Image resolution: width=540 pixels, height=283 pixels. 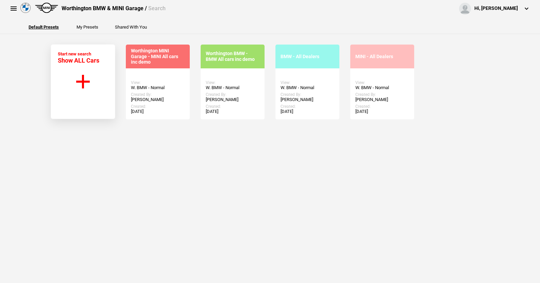 I want to click on img: mini.png, so click(x=47, y=8).